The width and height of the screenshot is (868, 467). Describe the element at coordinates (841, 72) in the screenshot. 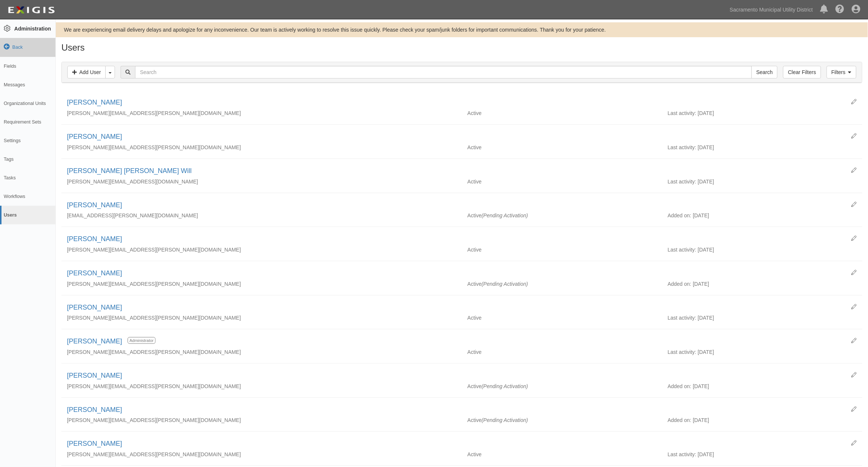

I see `a: Filters` at that location.